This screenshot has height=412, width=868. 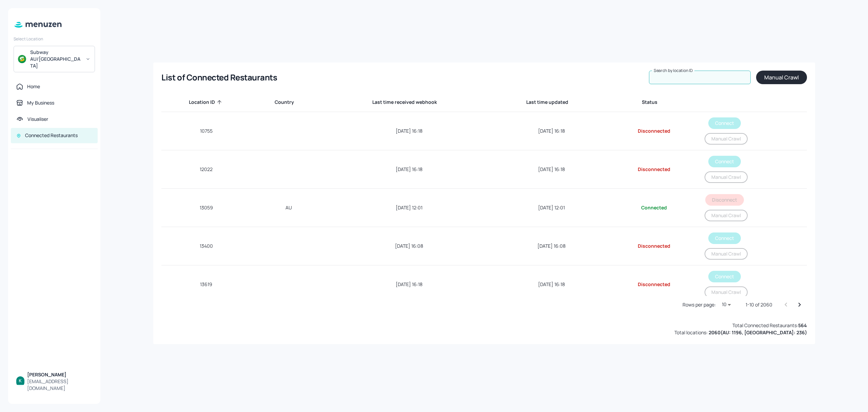 What do you see at coordinates (51, 136) in the screenshot?
I see `div: Connected Restaurants` at bounding box center [51, 136].